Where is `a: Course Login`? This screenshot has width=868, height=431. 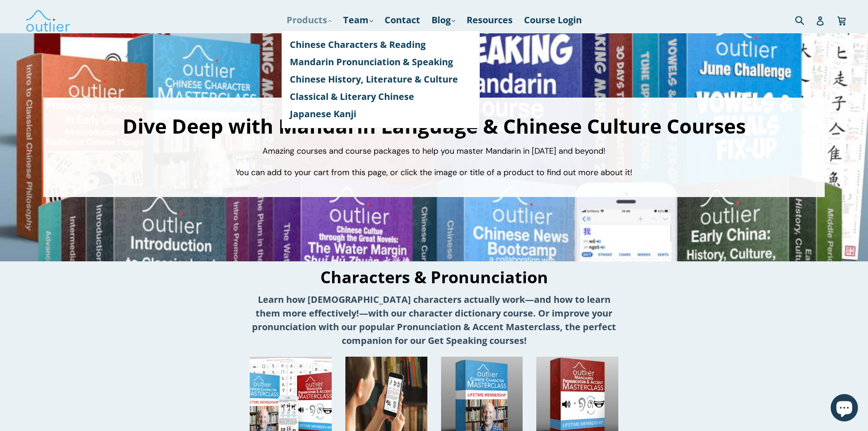 a: Course Login is located at coordinates (553, 20).